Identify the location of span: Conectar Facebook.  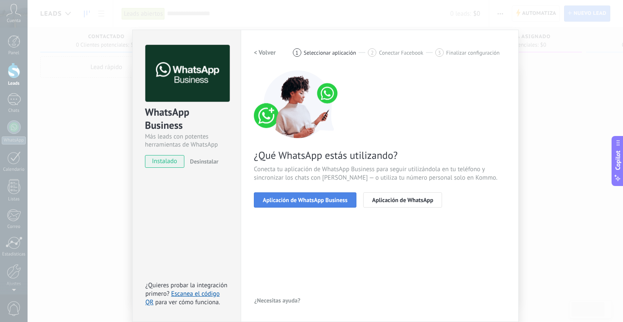
(401, 53).